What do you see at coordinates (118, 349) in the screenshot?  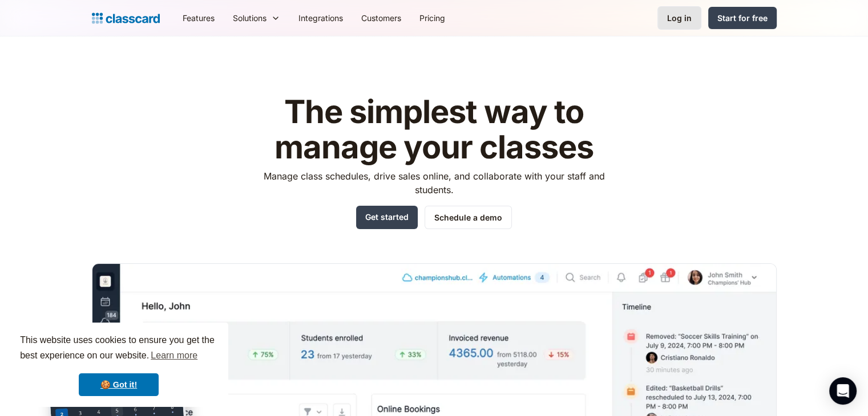 I see `span: This website uses cookies to ensure you get the best experience on our website.` at bounding box center [118, 349].